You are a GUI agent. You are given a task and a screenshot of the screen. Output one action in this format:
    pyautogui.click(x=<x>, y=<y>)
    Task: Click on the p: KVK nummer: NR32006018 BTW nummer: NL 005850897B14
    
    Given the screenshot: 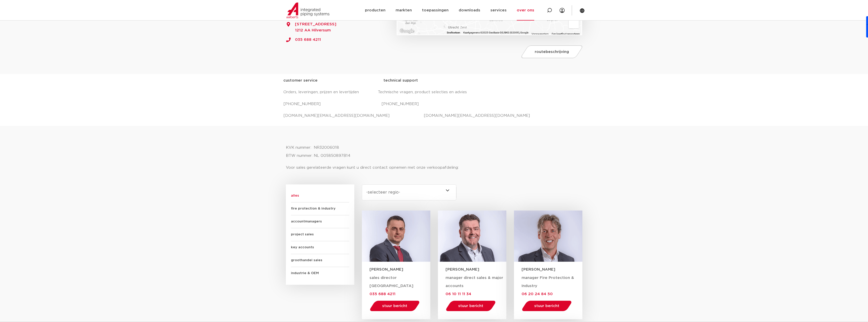 What is the action you would take?
    pyautogui.click(x=434, y=152)
    